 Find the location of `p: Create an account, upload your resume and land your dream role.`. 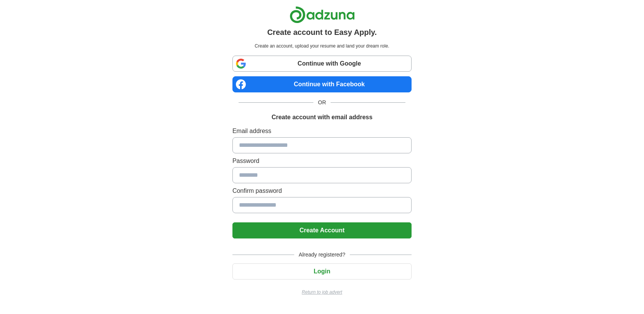

p: Create an account, upload your resume and land your dream role. is located at coordinates (322, 46).